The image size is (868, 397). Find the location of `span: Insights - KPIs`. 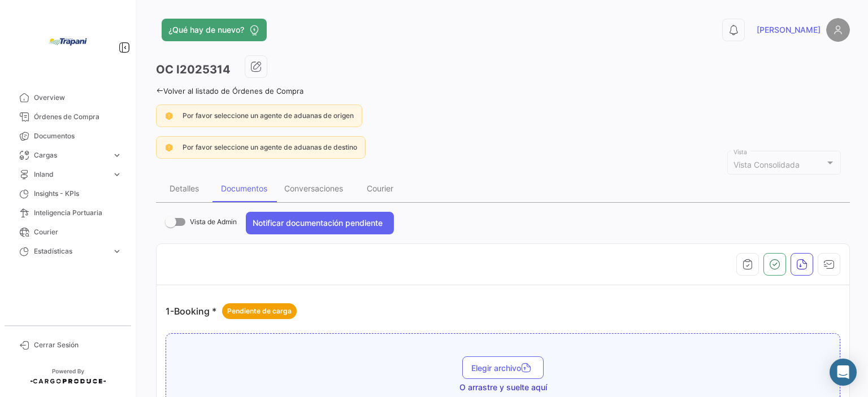

span: Insights - KPIs is located at coordinates (78, 194).